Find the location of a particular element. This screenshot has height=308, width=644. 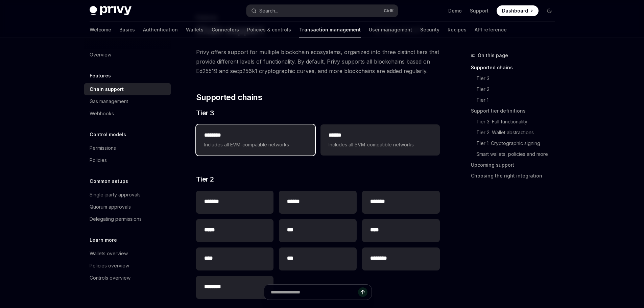

input: Ask a question... is located at coordinates (314, 292).